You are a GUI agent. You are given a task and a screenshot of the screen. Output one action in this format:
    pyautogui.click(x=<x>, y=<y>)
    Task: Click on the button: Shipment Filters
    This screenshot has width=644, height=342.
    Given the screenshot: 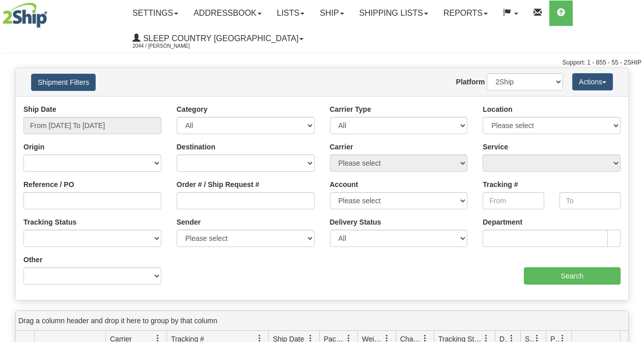 What is the action you would take?
    pyautogui.click(x=63, y=83)
    